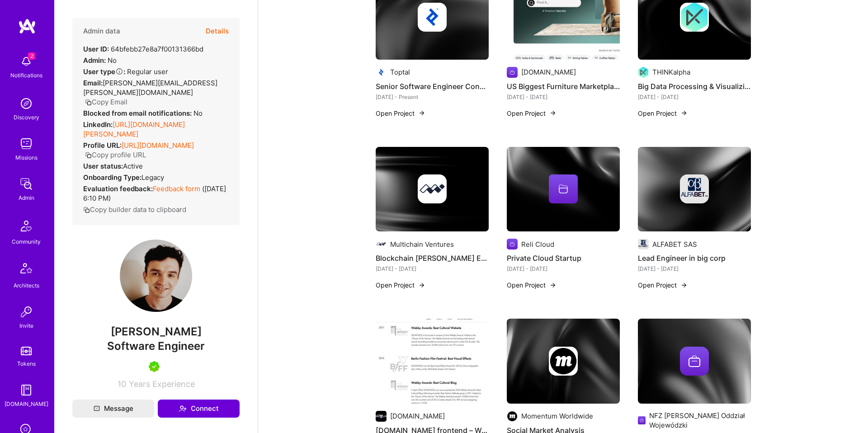 The image size is (868, 433). I want to click on img: logo, so click(27, 26).